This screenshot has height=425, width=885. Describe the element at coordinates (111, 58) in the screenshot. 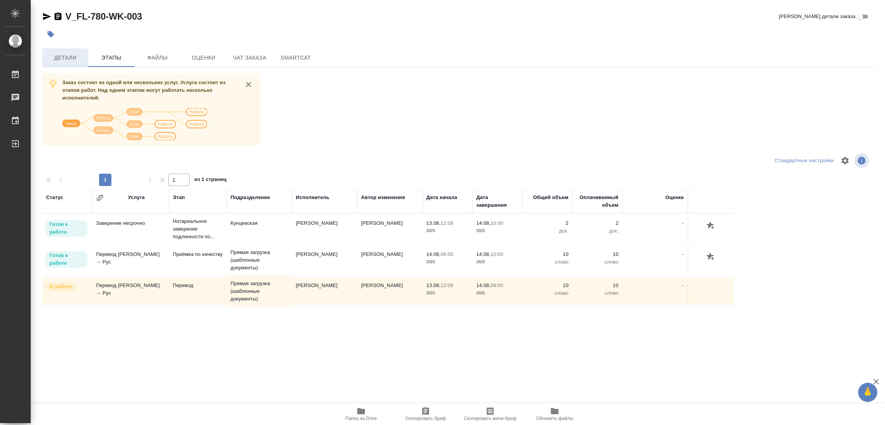

I see `span: Этапы` at that location.